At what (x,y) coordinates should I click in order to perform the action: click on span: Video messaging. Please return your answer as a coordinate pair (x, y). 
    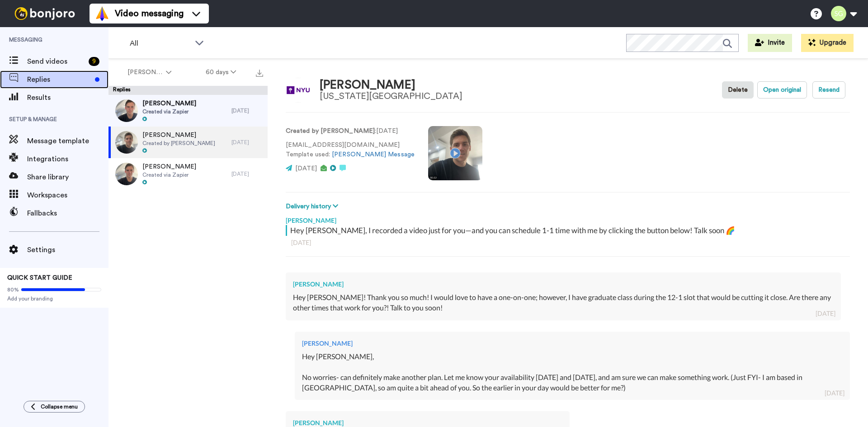
    Looking at the image, I should click on (149, 13).